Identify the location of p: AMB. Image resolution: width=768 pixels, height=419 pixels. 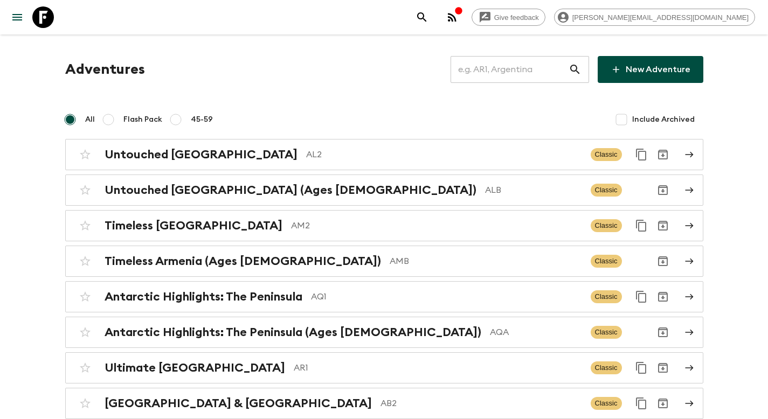
(485, 261).